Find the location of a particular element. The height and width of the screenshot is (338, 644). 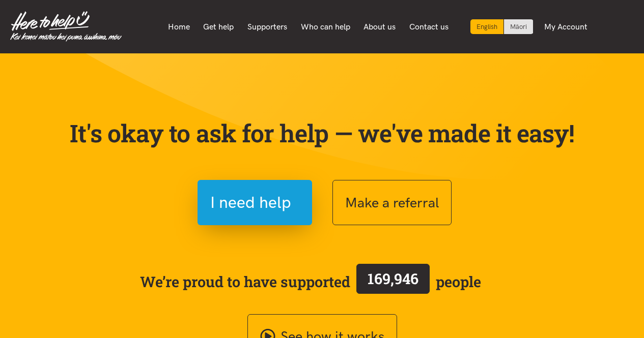

a: 169,946 is located at coordinates (393, 281).